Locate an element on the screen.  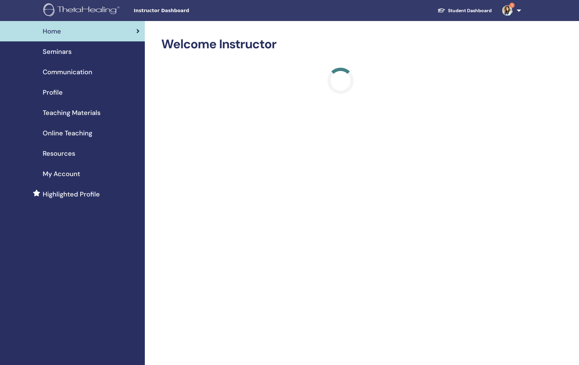
span: Home is located at coordinates (52, 31).